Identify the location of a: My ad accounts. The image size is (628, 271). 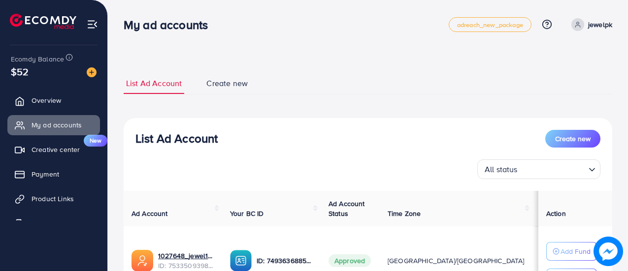
(54, 125).